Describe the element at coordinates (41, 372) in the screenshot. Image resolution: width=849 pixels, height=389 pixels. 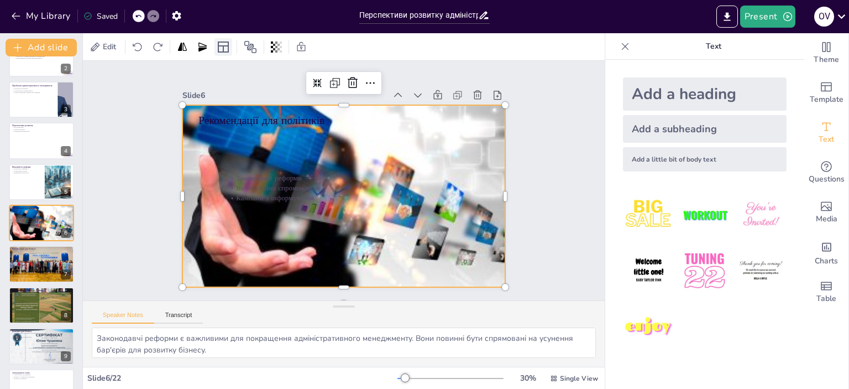
I see `p: Актуальність теми` at that location.